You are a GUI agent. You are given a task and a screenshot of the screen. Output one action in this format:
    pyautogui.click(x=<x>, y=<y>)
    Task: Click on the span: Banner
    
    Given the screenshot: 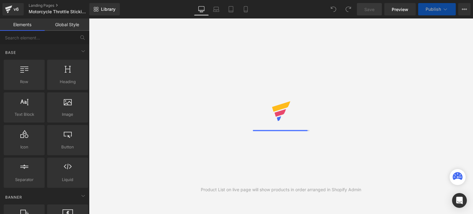 What is the action you would take?
    pyautogui.click(x=14, y=197)
    